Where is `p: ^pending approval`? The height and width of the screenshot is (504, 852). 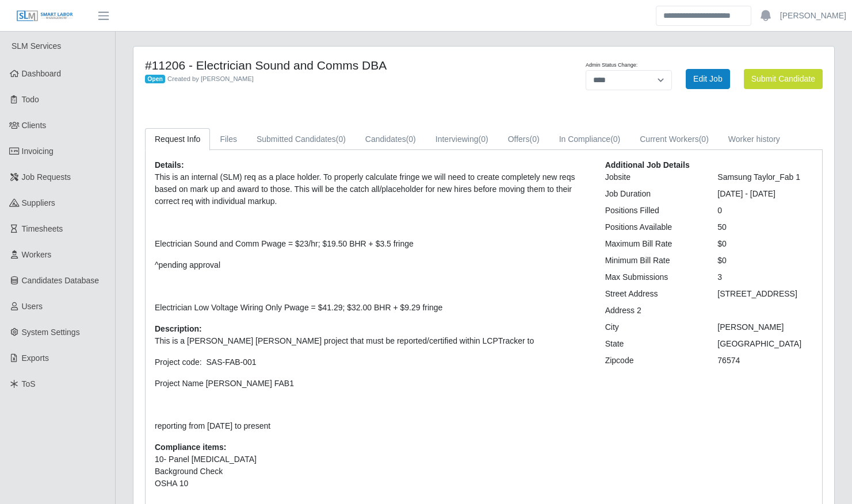
p: ^pending approval is located at coordinates (371, 265).